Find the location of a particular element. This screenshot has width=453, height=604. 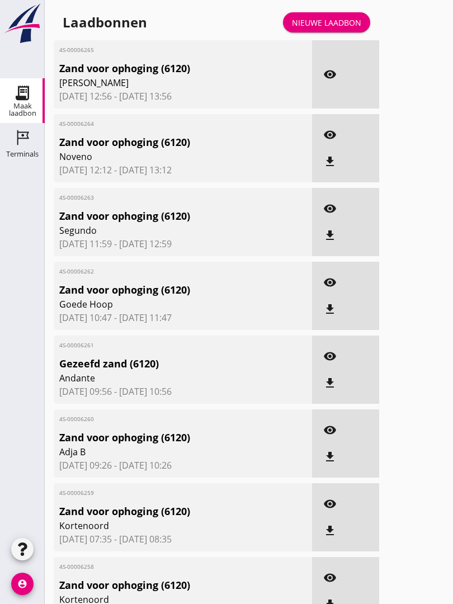

div: Nieuwe laadbon is located at coordinates (327, 22).